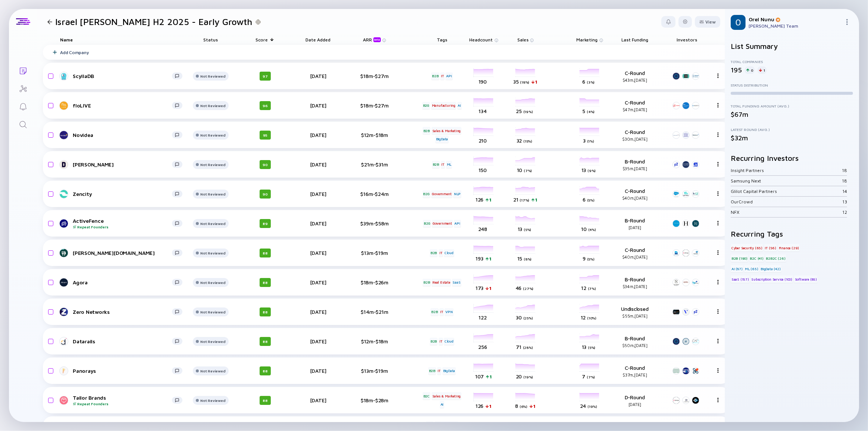  I want to click on div: AI (87), so click(737, 269).